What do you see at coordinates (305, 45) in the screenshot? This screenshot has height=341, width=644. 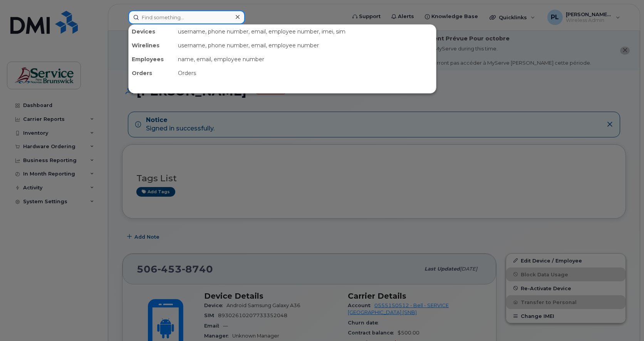 I see `div: username, phone number, email, employee number` at bounding box center [305, 45].